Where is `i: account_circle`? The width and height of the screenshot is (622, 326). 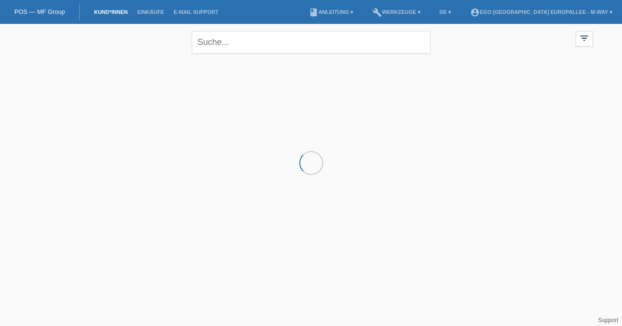 i: account_circle is located at coordinates (475, 12).